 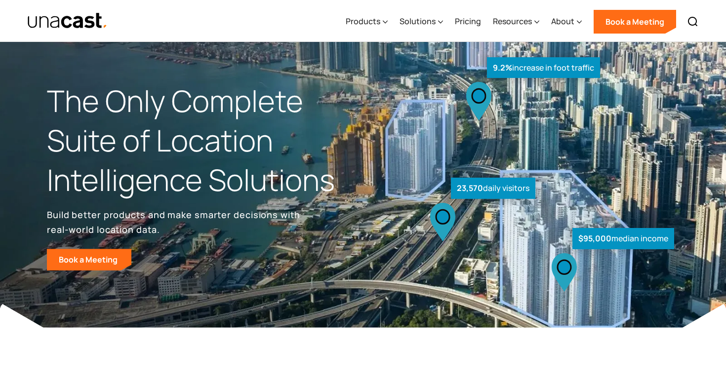 I want to click on strong: $95,000, so click(x=595, y=239).